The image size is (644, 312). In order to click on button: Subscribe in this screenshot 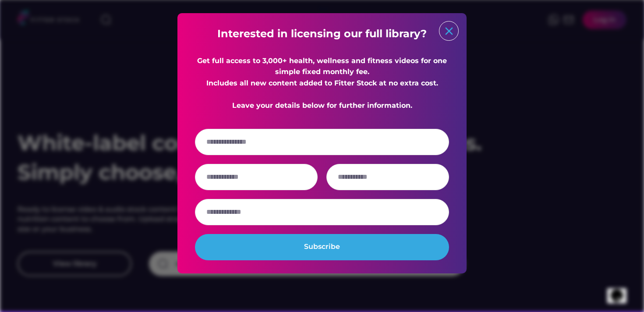, I will do `click(322, 247)`.